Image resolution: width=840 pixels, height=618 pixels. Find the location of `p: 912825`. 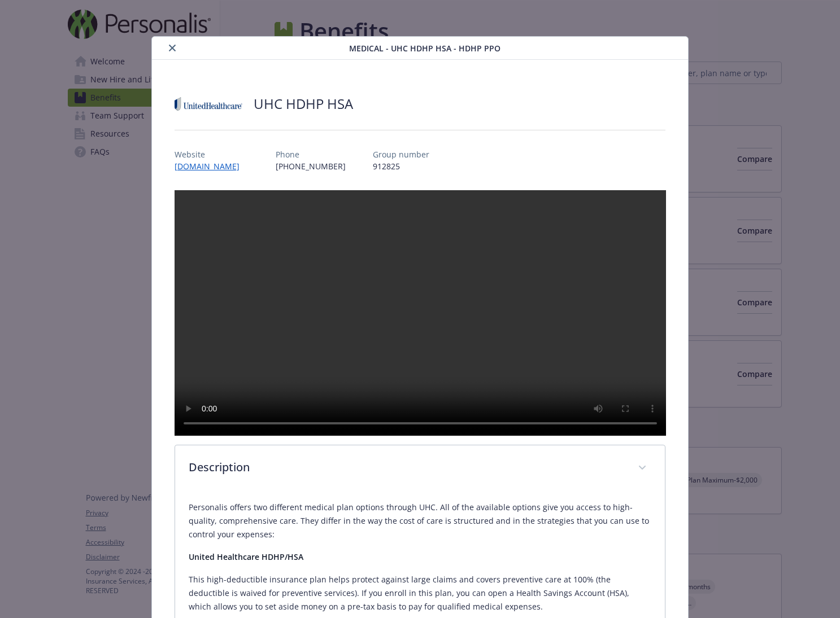

p: 912825 is located at coordinates (401, 166).